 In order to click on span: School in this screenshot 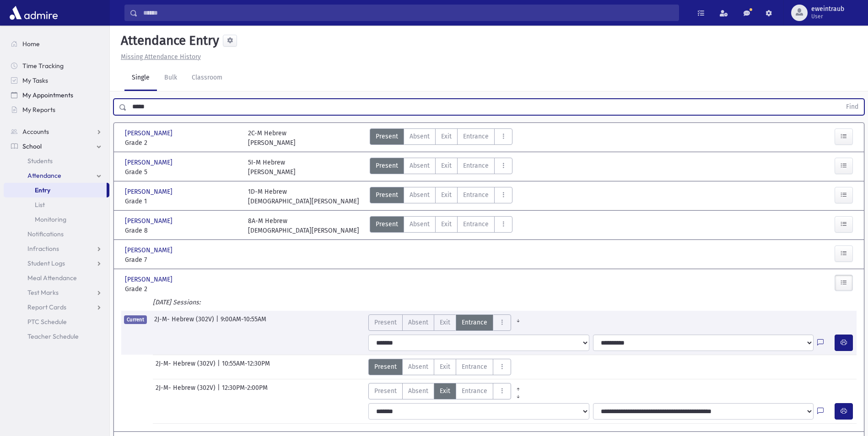, I will do `click(32, 147)`.